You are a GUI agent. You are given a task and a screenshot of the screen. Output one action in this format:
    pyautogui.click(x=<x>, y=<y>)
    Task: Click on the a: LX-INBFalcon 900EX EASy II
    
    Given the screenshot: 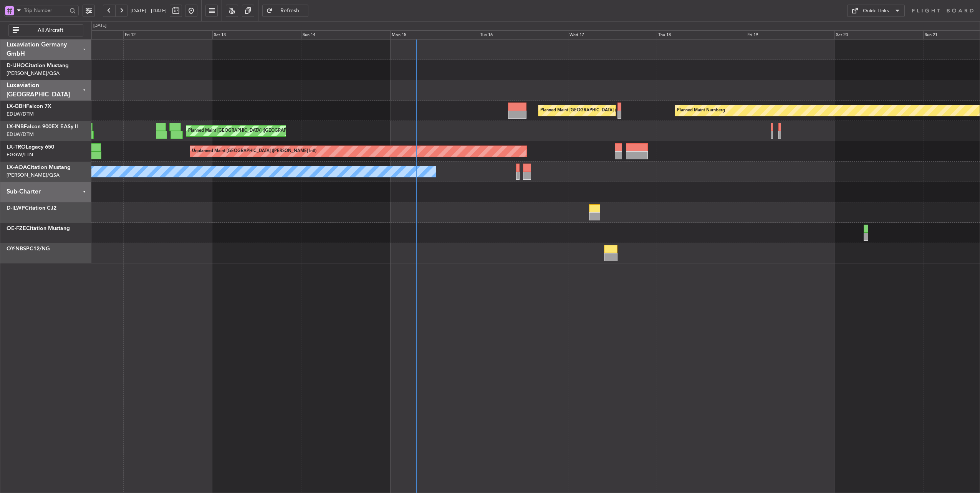 What is the action you would take?
    pyautogui.click(x=42, y=127)
    